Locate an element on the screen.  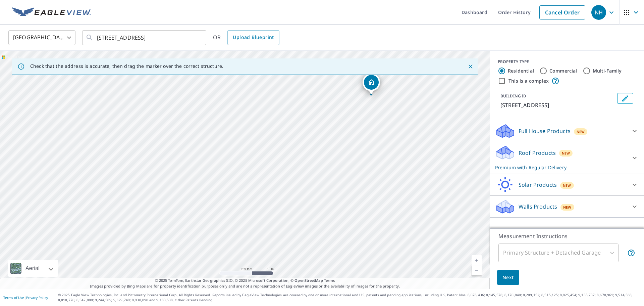
a: Cancel Order is located at coordinates (562, 13).